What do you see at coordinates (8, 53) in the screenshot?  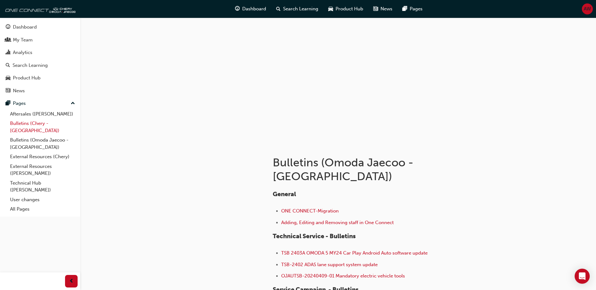 I see `span: chart-icon` at bounding box center [8, 53].